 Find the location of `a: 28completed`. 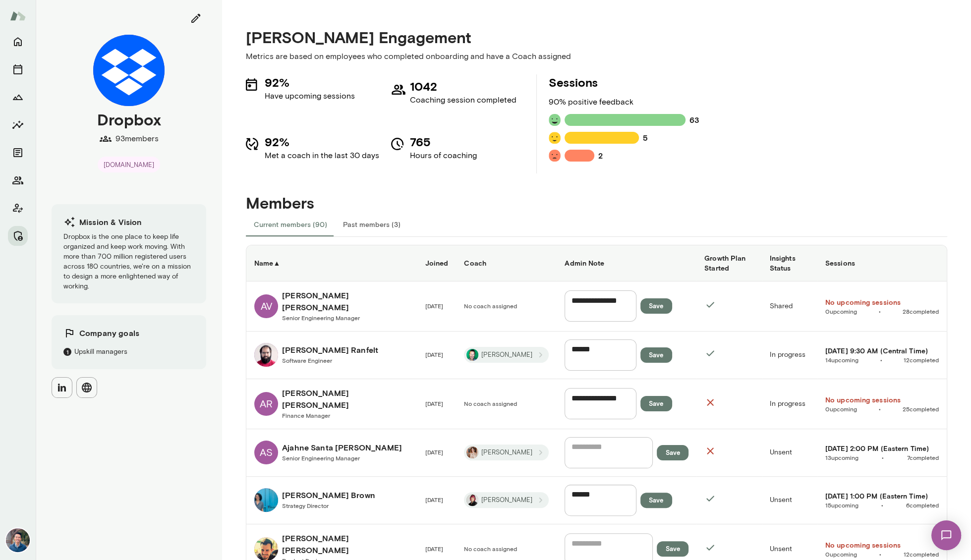

a: 28completed is located at coordinates (921, 311).